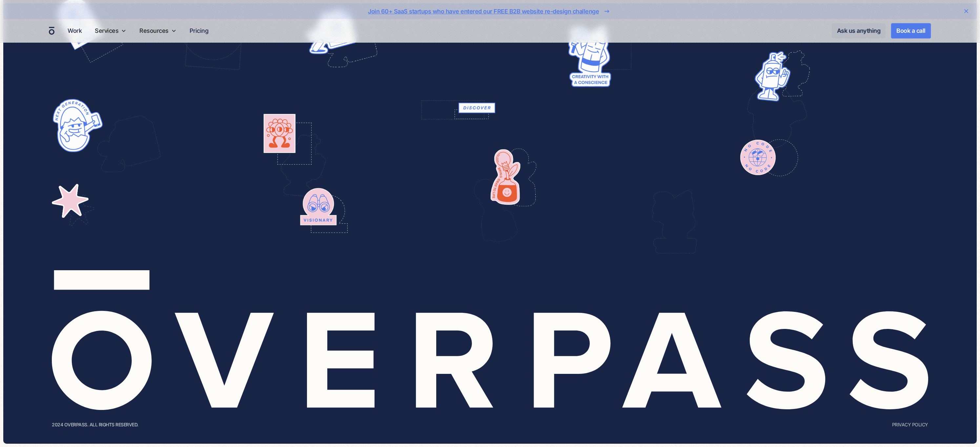 The width and height of the screenshot is (980, 447). I want to click on a: Book a call, so click(911, 30).